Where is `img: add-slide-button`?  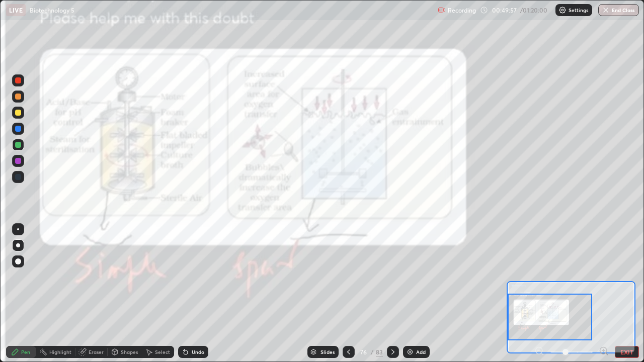
img: add-slide-button is located at coordinates (410, 352).